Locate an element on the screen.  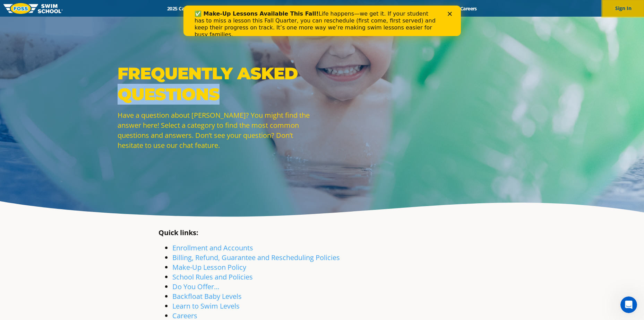
a: Schools is located at coordinates (219, 8).